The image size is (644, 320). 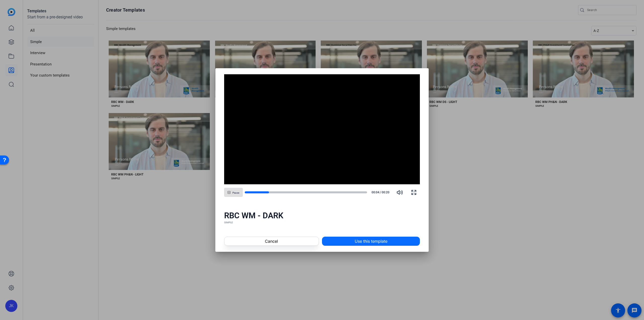 What do you see at coordinates (233, 192) in the screenshot?
I see `button: Pause` at bounding box center [233, 192].